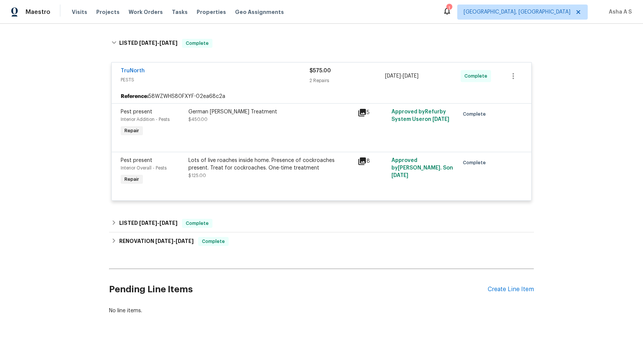 This screenshot has height=339, width=643. Describe the element at coordinates (144, 168) in the screenshot. I see `span: Interior Overall - Pests` at that location.